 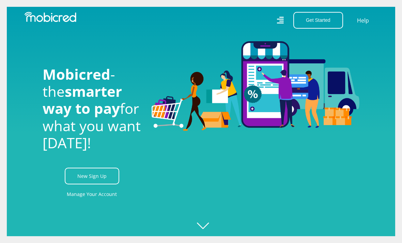 What do you see at coordinates (50, 17) in the screenshot?
I see `img: Mobicred` at bounding box center [50, 17].